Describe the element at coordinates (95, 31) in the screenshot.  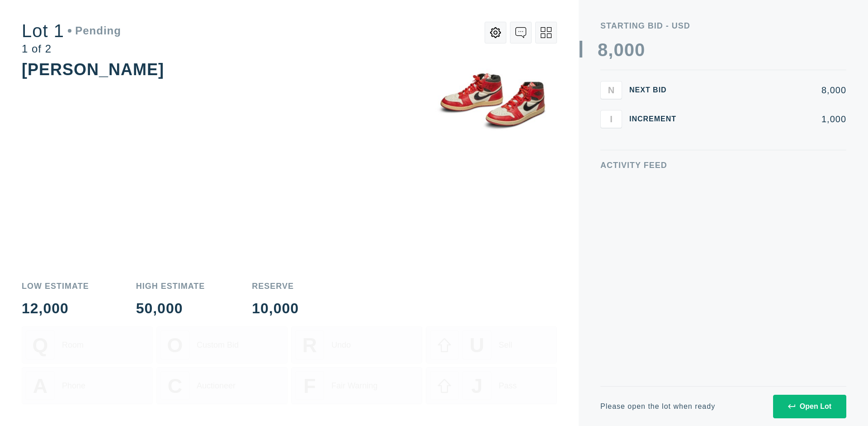
I see `div: Pending` at that location.